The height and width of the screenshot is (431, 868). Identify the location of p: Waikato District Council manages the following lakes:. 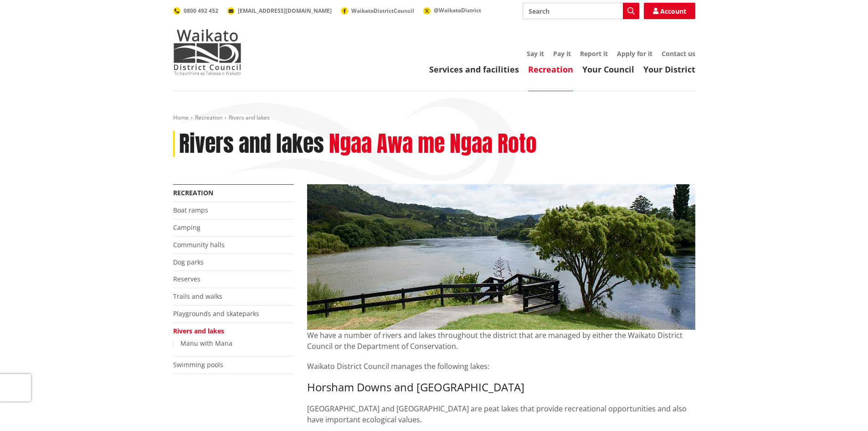
(501, 366).